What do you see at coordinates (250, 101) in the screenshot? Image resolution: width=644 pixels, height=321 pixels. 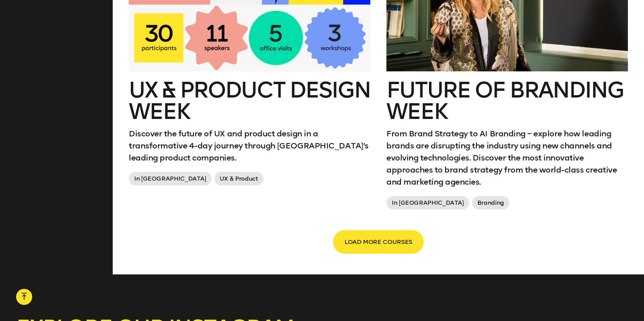 I see `h2: UX & Product Design Week` at bounding box center [250, 101].